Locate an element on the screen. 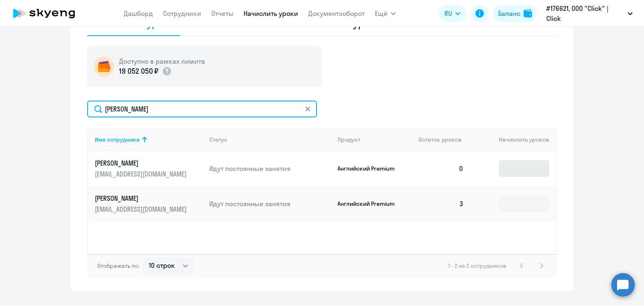  img: wallet-circle.png is located at coordinates (104, 67).